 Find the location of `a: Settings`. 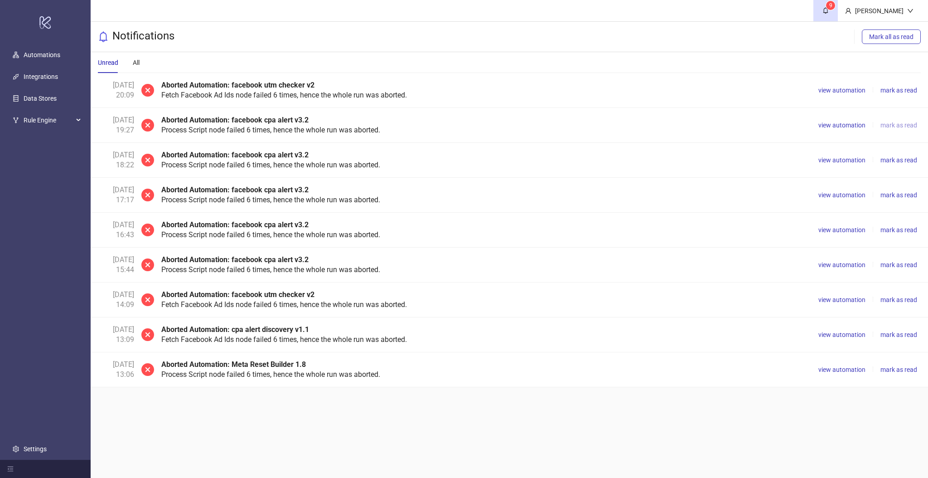

a: Settings is located at coordinates (35, 449).